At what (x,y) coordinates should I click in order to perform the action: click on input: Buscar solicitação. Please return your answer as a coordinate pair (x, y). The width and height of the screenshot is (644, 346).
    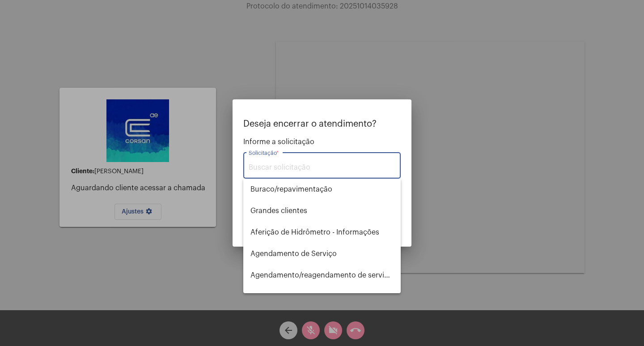
    Looking at the image, I should click on (322, 168).